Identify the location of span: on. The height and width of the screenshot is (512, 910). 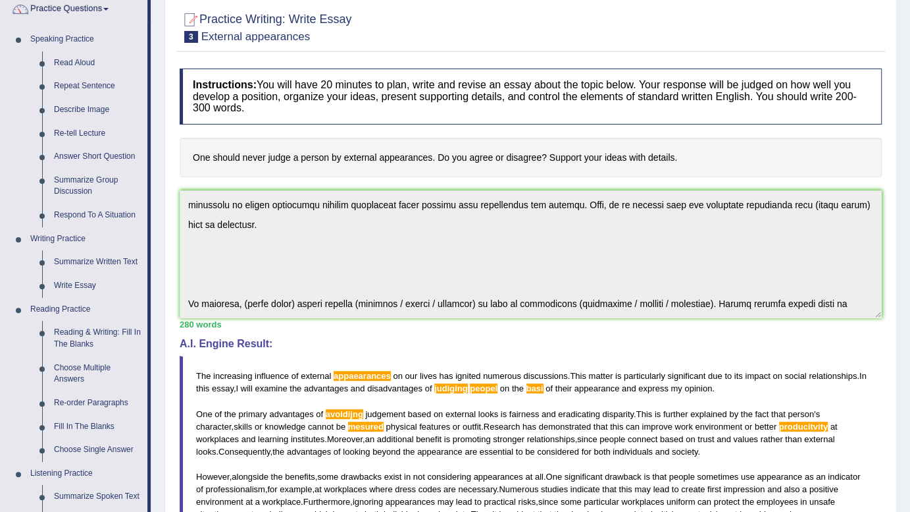
(438, 413).